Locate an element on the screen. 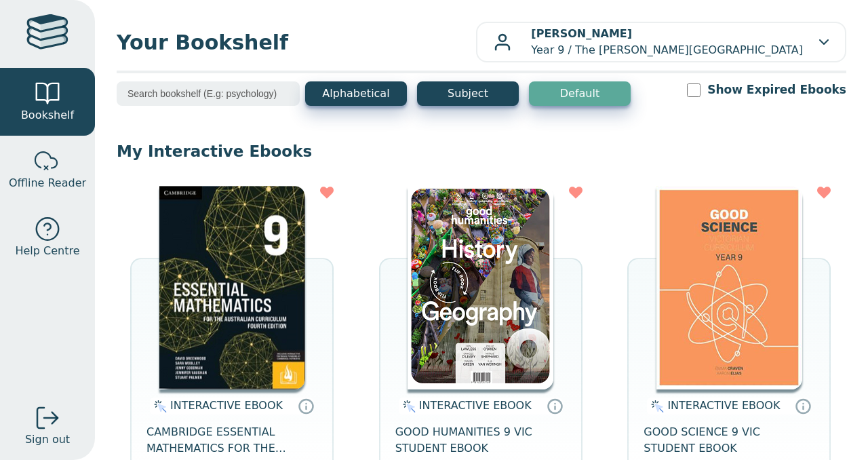  p: My Interactive Ebooks is located at coordinates (482, 151).